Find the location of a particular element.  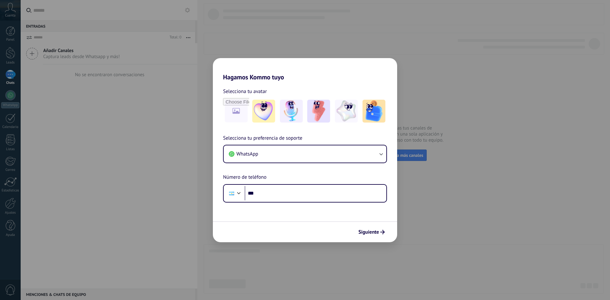

img: -4.jpeg is located at coordinates (346, 111).